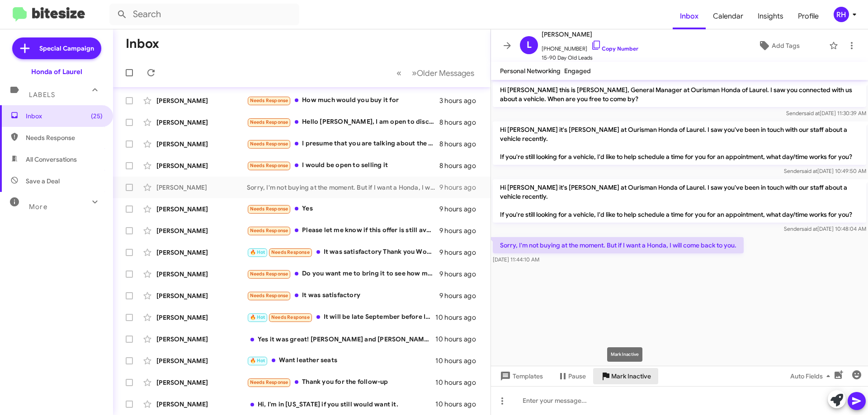 Image resolution: width=868 pixels, height=415 pixels. What do you see at coordinates (341, 382) in the screenshot?
I see `div: Thank you for the follow-up` at bounding box center [341, 382].